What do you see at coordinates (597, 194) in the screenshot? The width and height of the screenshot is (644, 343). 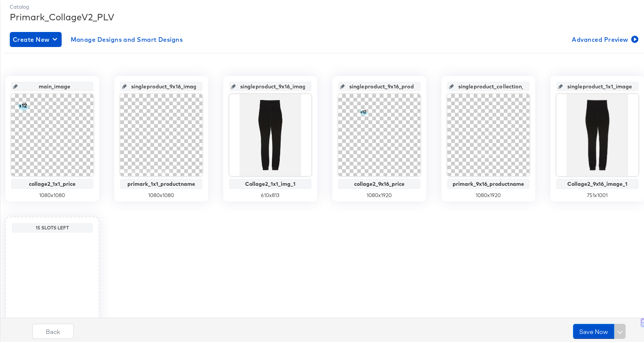 I see `div: 751 x 1001` at bounding box center [597, 194].